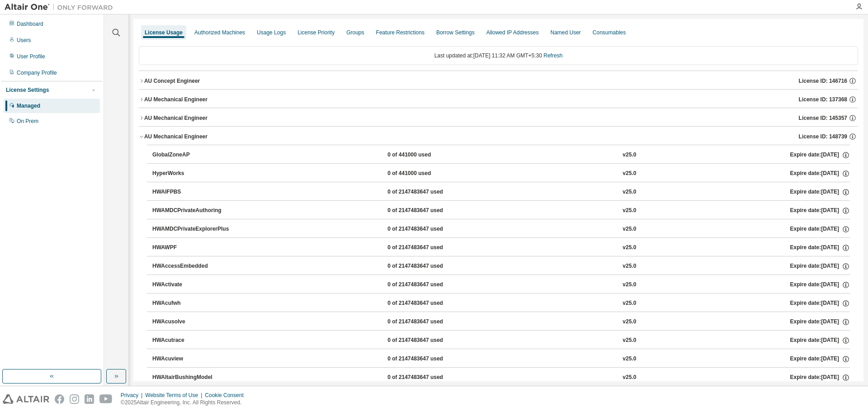 This screenshot has width=868, height=412. What do you see at coordinates (193, 304) in the screenshot?
I see `div: HWAcufwh` at bounding box center [193, 304].